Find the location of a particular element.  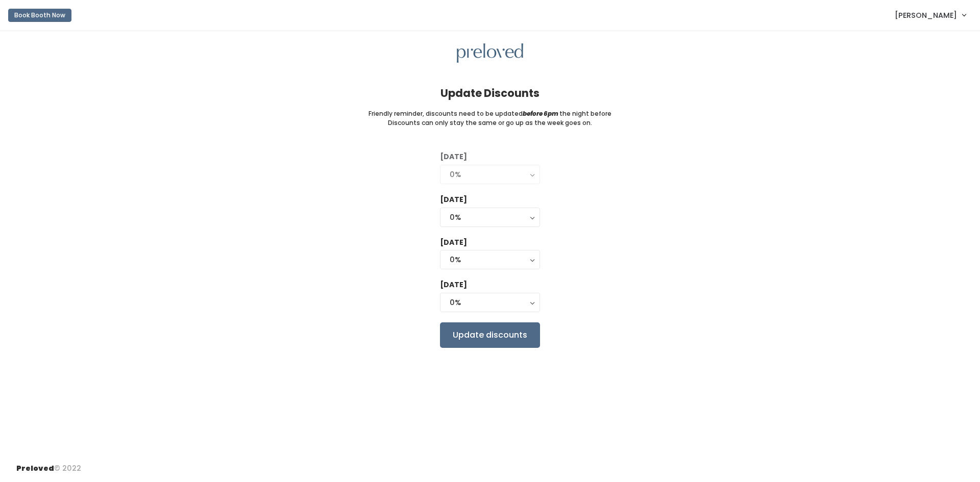

button: Book Booth Now is located at coordinates (40, 15).